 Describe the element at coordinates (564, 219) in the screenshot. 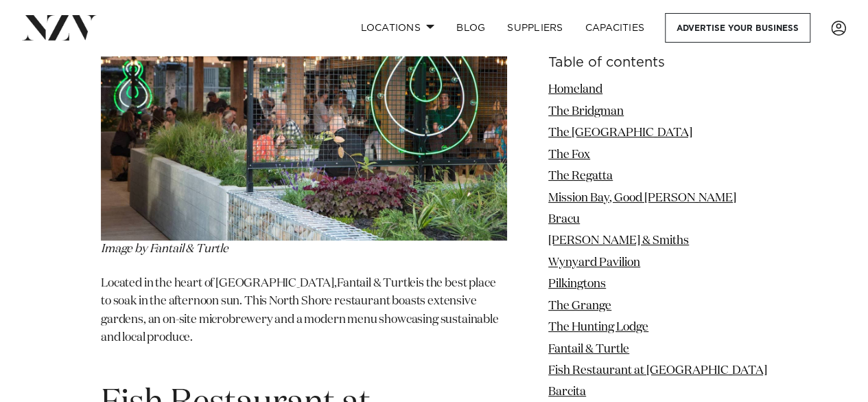

I see `a: Bracu` at that location.